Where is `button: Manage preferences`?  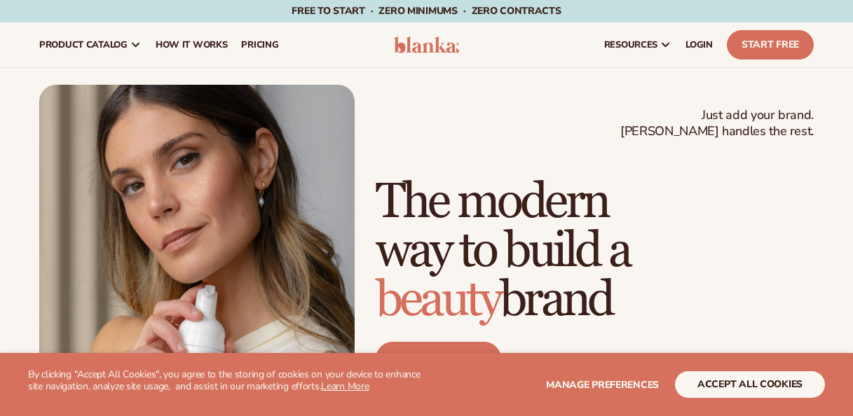
button: Manage preferences is located at coordinates (602, 385).